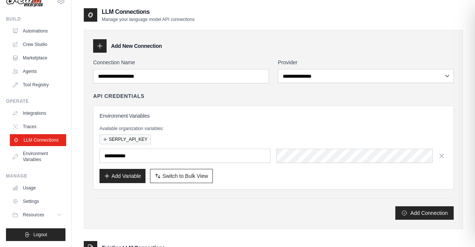 Image resolution: width=475 pixels, height=247 pixels. Describe the element at coordinates (148, 19) in the screenshot. I see `p: Manage your language model API connections` at that location.